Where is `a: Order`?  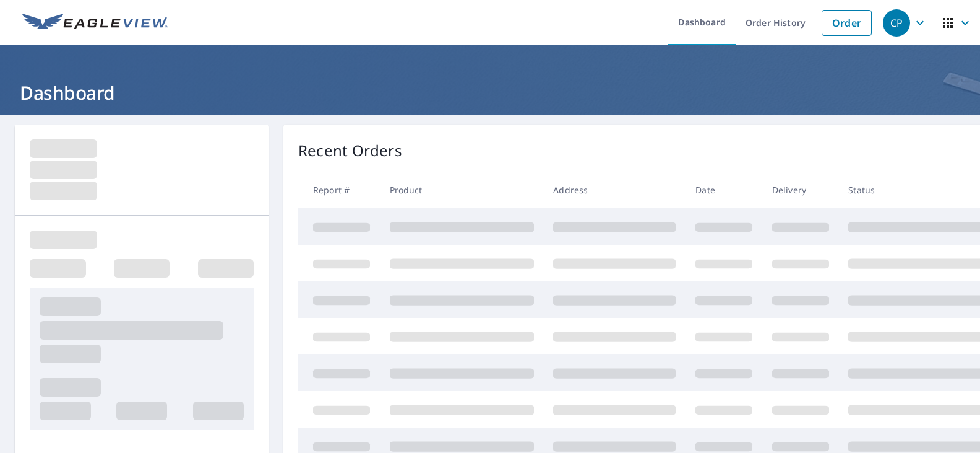
a: Order is located at coordinates (847, 23).